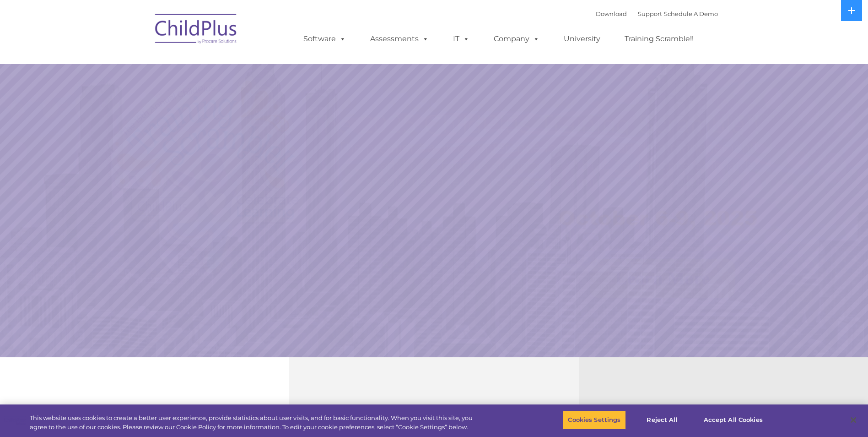 This screenshot has height=437, width=868. What do you see at coordinates (691, 13) in the screenshot?
I see `a: Schedule A Demo` at bounding box center [691, 13].